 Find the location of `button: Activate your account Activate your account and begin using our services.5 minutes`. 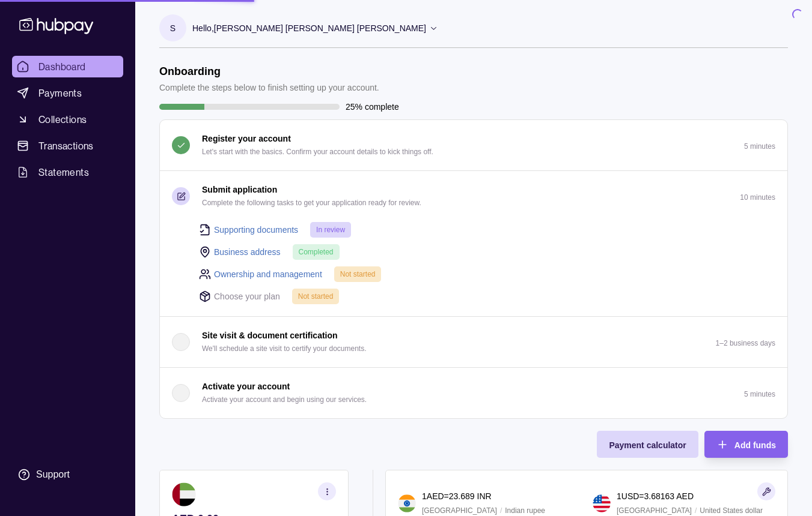

button: Activate your account Activate your account and begin using our services.5 minutes is located at coordinates (473, 393).